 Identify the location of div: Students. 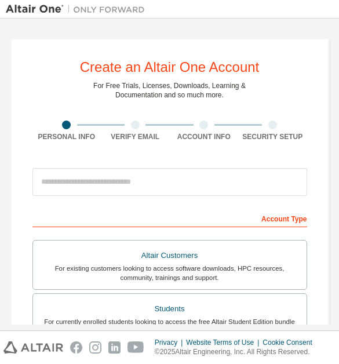
(170, 309).